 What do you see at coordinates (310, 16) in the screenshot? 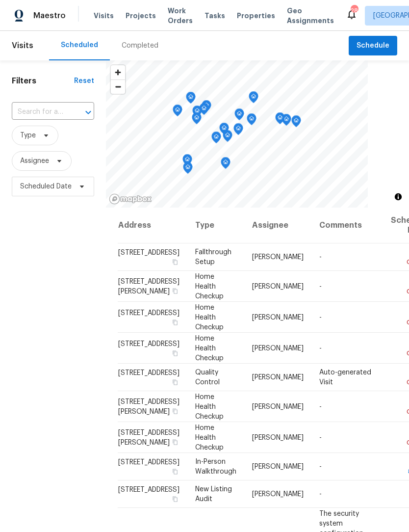
I see `span: Geo Assignments` at bounding box center [310, 16].